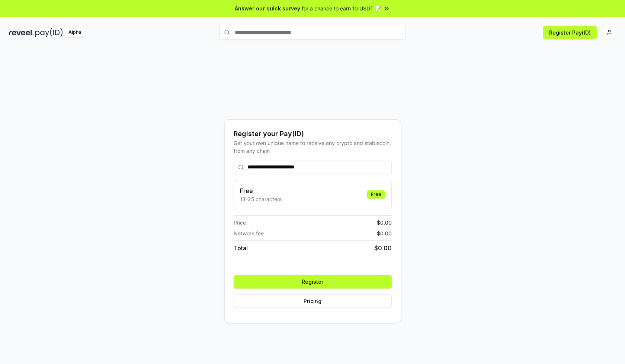 The height and width of the screenshot is (364, 625). I want to click on p: 13-25 characters, so click(261, 199).